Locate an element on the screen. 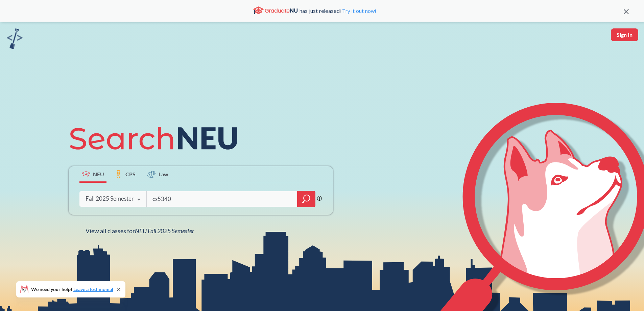  span: CPS is located at coordinates (131, 174).